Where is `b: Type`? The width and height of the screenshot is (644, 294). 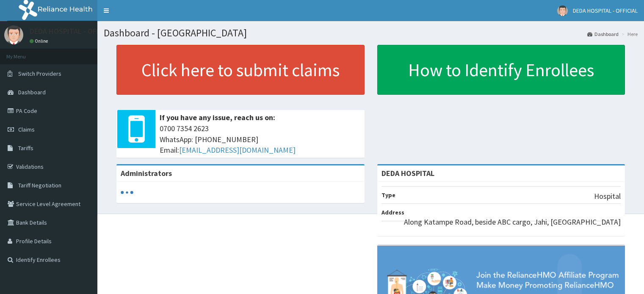 b: Type is located at coordinates (388, 195).